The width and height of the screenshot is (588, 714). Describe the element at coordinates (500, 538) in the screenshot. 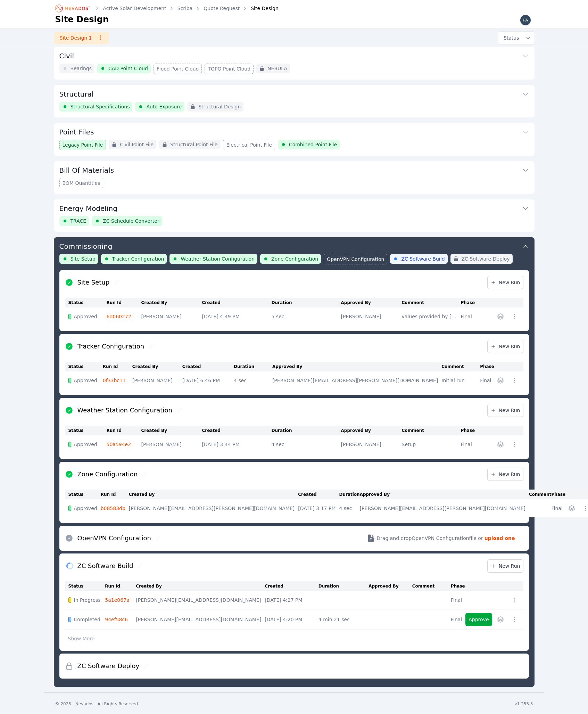

I see `strong: upload one` at that location.